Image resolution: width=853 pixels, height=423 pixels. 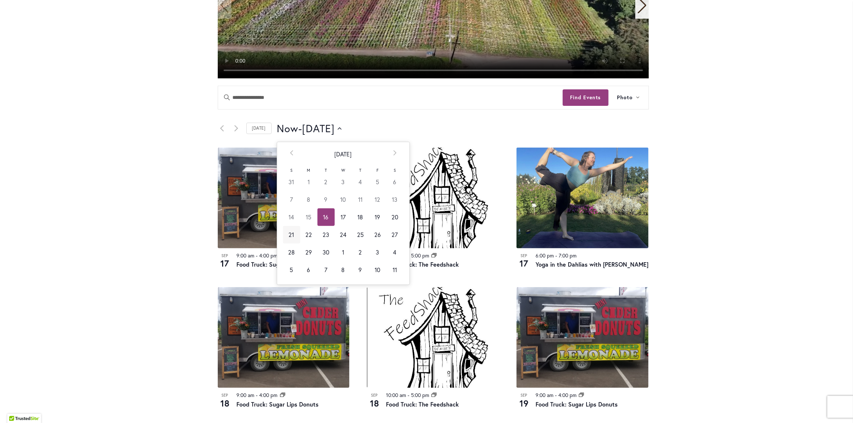 I want to click on span: Now, so click(x=288, y=129).